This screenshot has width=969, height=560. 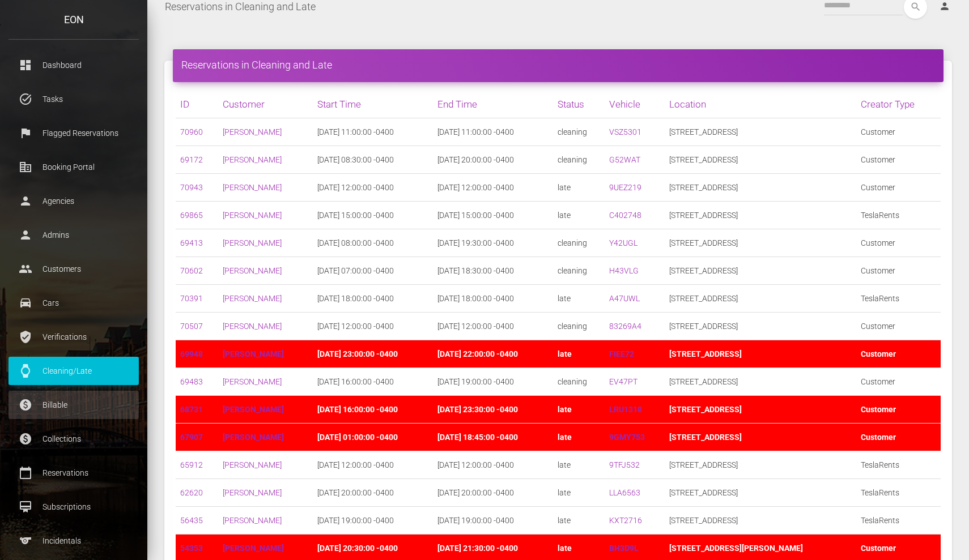 What do you see at coordinates (625, 465) in the screenshot?
I see `a: 9TFJ532` at bounding box center [625, 465].